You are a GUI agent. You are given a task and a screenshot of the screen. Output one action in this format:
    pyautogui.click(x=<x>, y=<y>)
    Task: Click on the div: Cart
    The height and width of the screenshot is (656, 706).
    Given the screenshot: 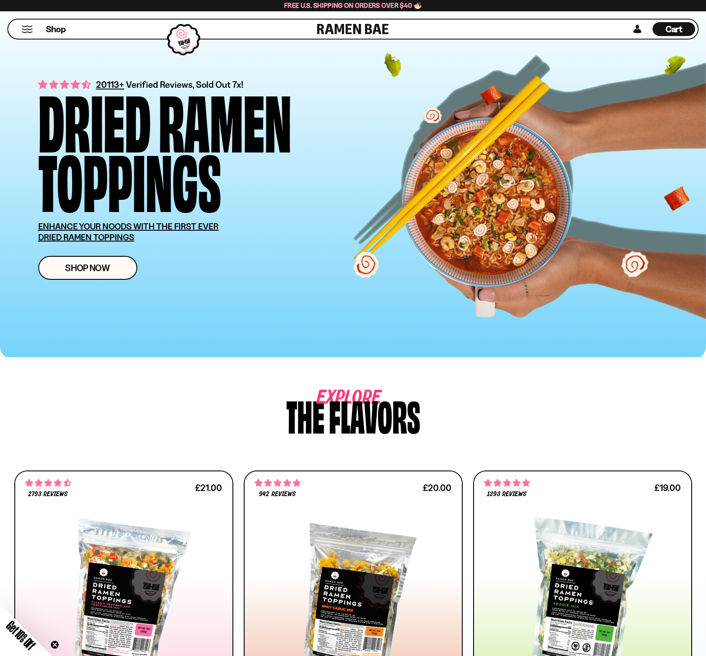 What is the action you would take?
    pyautogui.click(x=674, y=29)
    